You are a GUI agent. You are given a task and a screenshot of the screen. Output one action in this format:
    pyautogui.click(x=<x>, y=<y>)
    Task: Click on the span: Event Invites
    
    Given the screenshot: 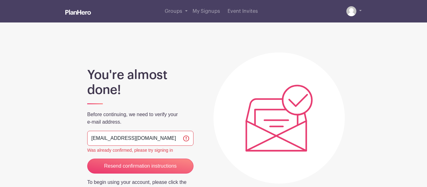 What is the action you would take?
    pyautogui.click(x=242, y=11)
    